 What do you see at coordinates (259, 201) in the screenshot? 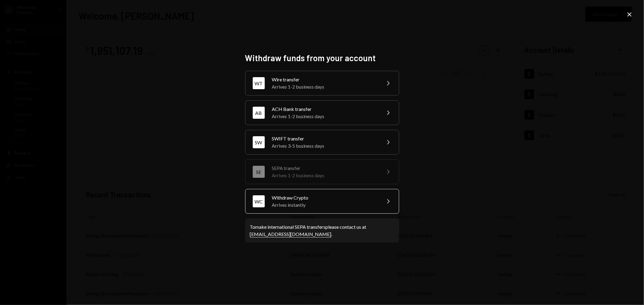
I see `div: WC` at bounding box center [259, 201].